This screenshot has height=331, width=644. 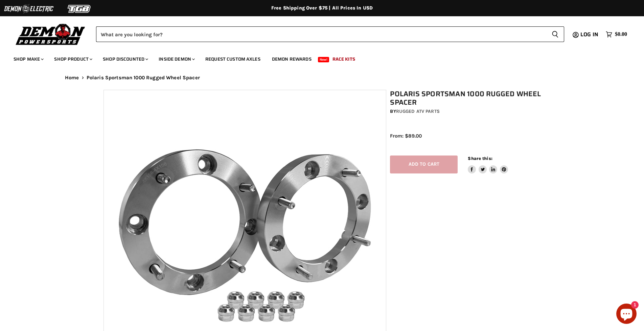 I want to click on input: Search, so click(x=321, y=34).